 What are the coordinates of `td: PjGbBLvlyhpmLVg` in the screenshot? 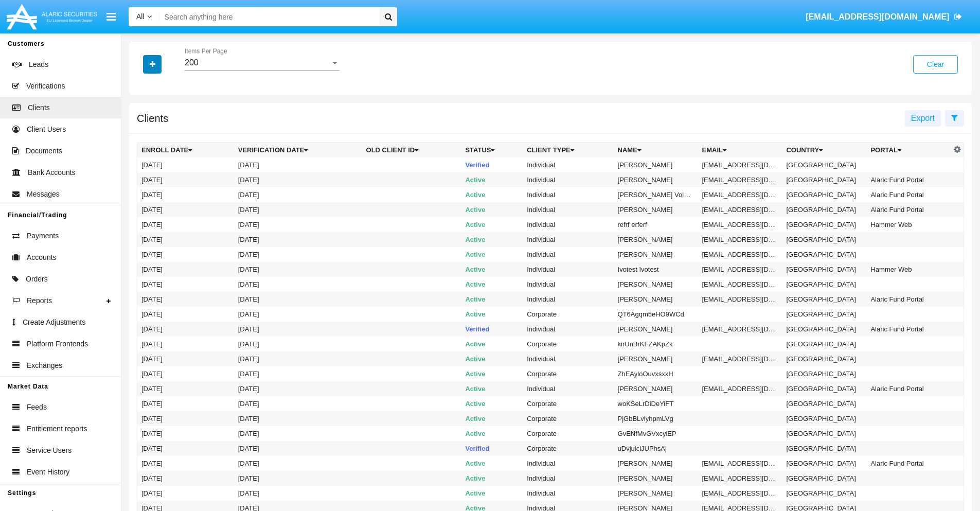 It's located at (656, 418).